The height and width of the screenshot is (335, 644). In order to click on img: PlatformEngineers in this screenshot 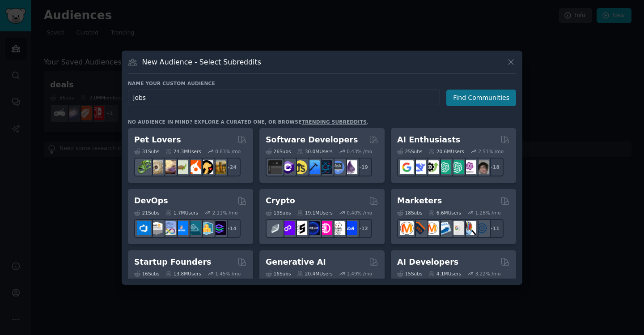, I will do `click(219, 228)`.